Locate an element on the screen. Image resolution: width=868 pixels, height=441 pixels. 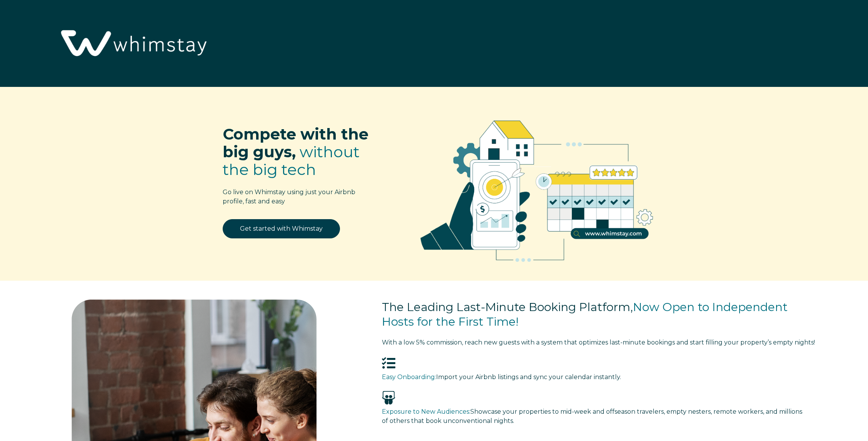
span: Go live on Whimstay using just your Airbnb profile, fast and easy is located at coordinates (289, 196).